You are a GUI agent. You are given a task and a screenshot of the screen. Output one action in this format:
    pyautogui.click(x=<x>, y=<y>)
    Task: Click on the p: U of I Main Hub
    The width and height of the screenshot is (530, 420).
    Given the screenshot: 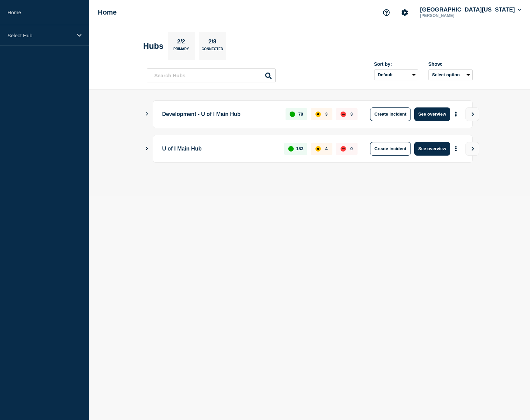 What is the action you would take?
    pyautogui.click(x=219, y=149)
    